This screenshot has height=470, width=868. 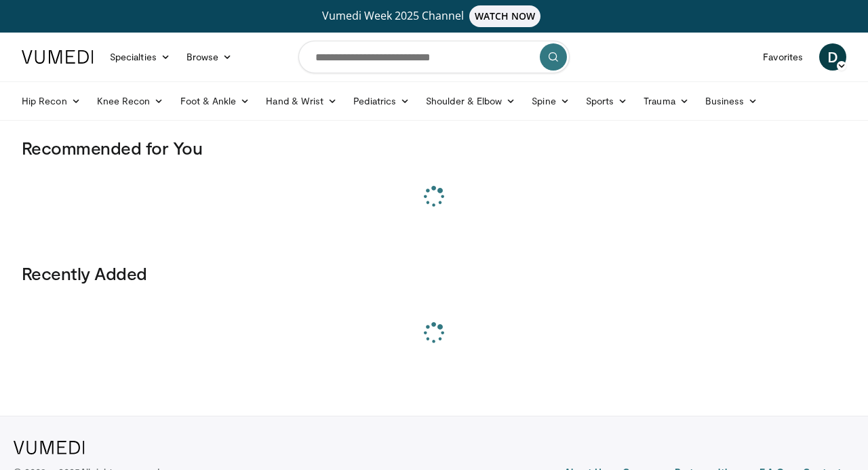 I want to click on a: Knee Recon, so click(x=131, y=101).